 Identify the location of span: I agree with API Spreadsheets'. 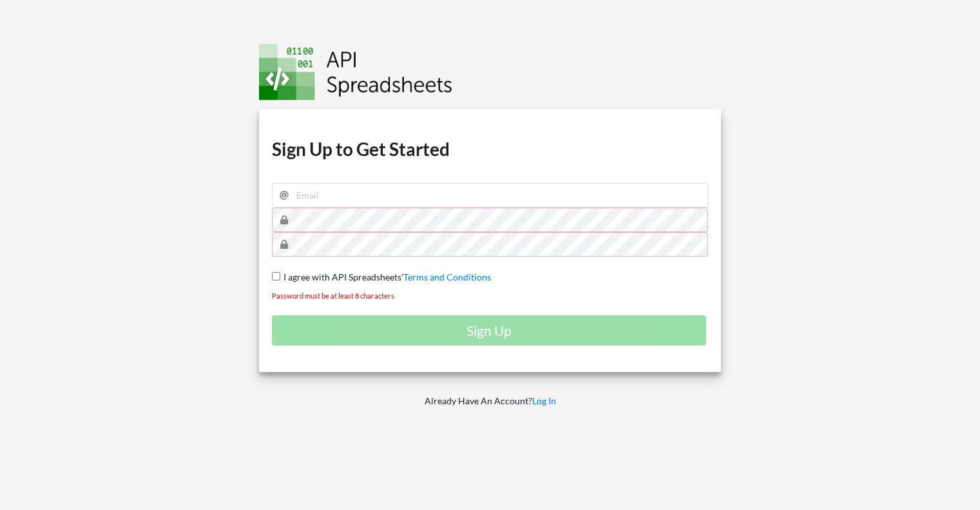
(341, 277).